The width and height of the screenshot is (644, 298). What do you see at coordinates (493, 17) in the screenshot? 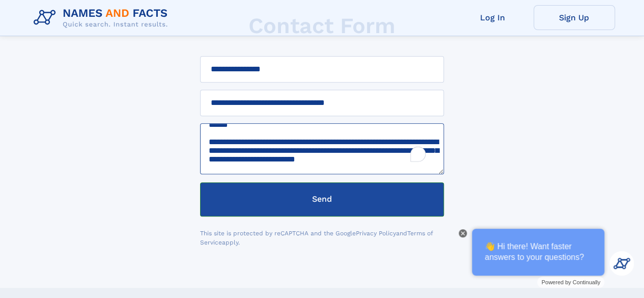
I see `a: Log In` at bounding box center [493, 17].